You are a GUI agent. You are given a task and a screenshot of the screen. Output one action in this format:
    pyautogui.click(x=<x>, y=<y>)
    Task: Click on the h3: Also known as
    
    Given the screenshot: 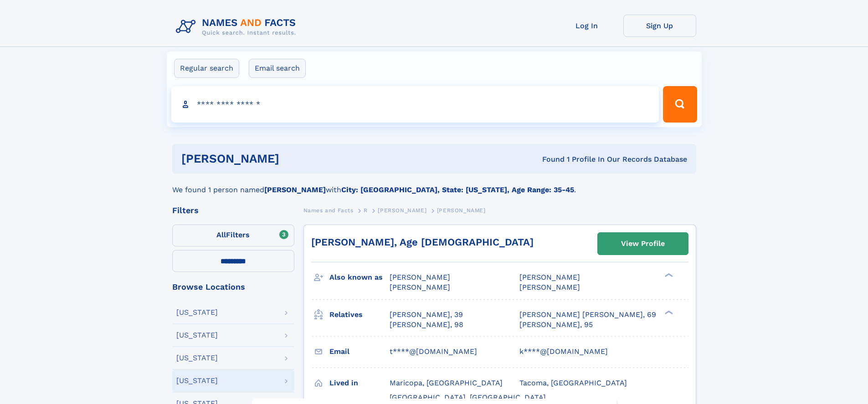 What is the action you would take?
    pyautogui.click(x=359, y=278)
    